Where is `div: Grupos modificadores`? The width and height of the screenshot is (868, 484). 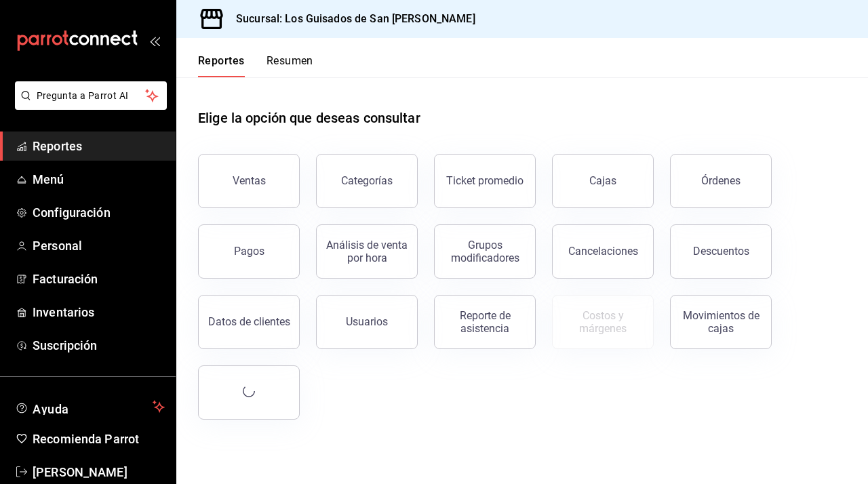 div: Grupos modificadores is located at coordinates (485, 252).